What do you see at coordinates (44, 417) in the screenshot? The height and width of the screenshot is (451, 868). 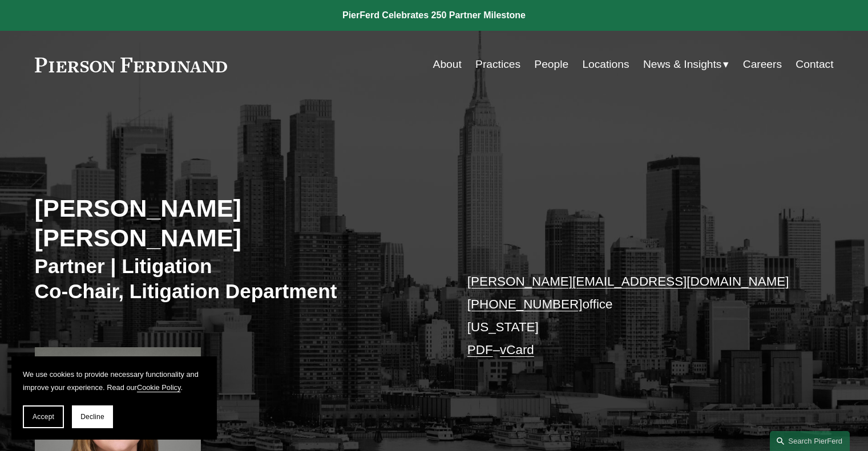 I see `span: Accept` at bounding box center [44, 417].